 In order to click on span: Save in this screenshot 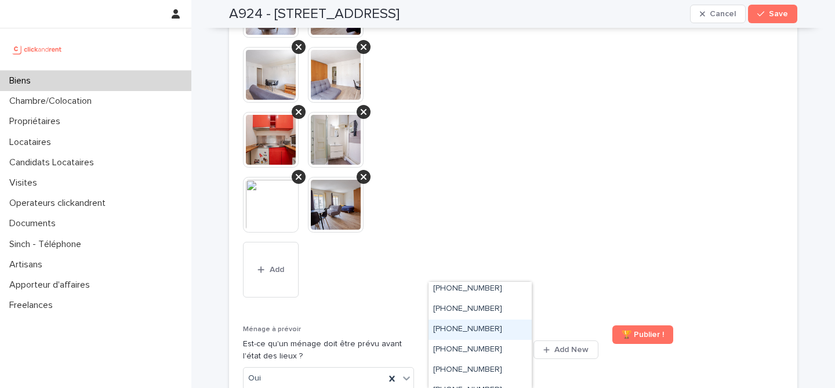, I will do `click(778, 14)`.